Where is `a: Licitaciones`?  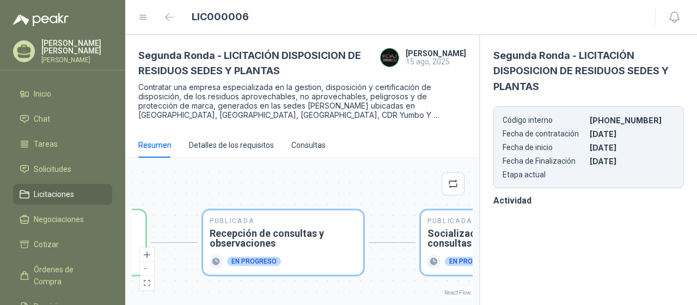
a: Licitaciones is located at coordinates (63, 194).